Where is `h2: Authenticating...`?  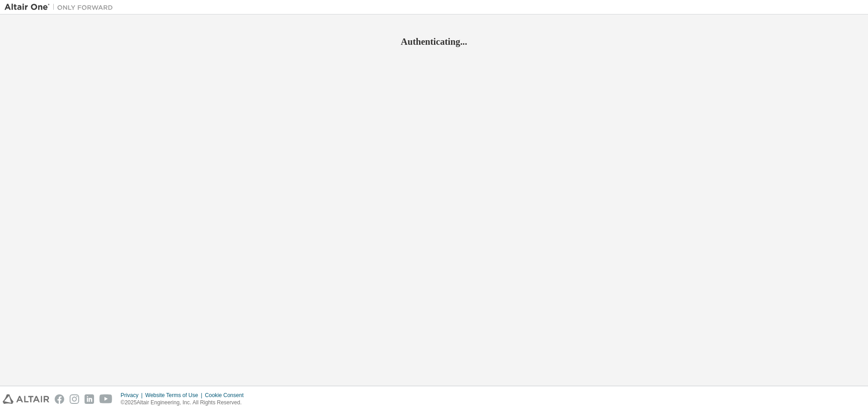 h2: Authenticating... is located at coordinates (434, 41).